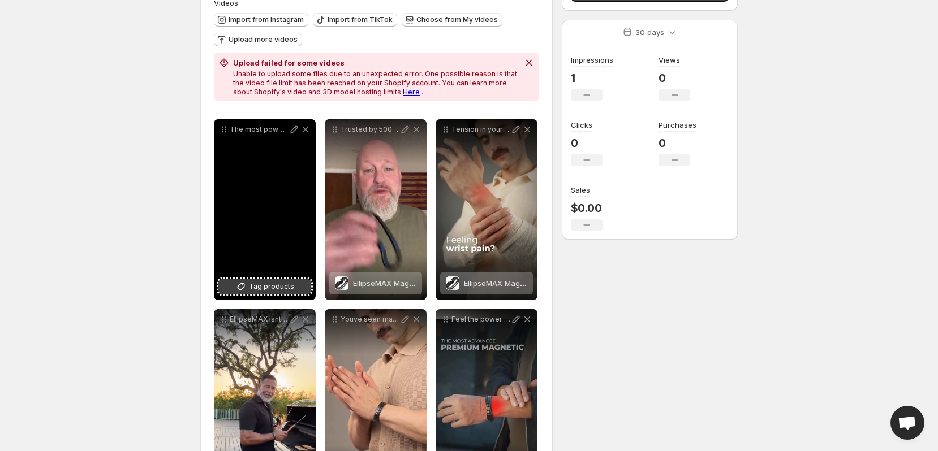 The width and height of the screenshot is (938, 451). I want to click on span: Tag products, so click(271, 287).